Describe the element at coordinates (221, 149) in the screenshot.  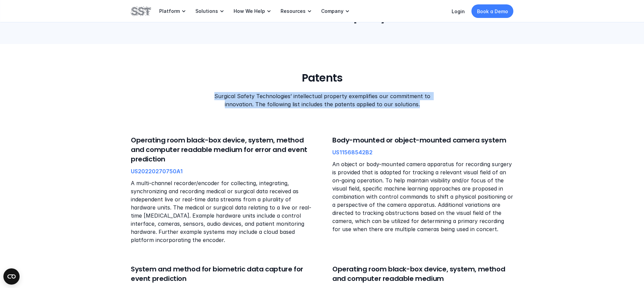
I see `h6: Operating room black-box device, system, method and computer readable medium for error and event ...` at that location.